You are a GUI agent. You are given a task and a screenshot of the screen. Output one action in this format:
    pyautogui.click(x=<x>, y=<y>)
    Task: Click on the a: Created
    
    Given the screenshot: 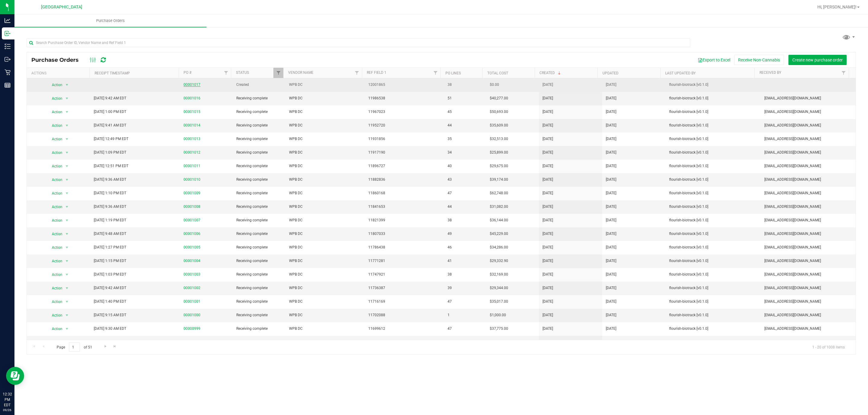 What is the action you would take?
    pyautogui.click(x=551, y=73)
    